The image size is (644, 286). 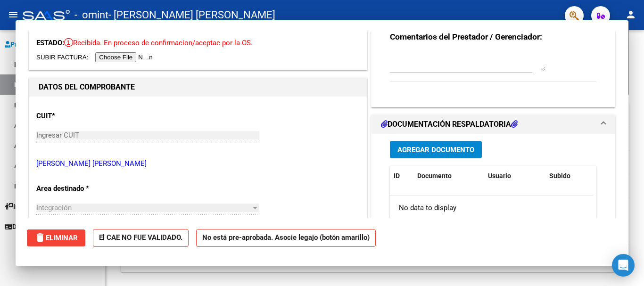 I want to click on span: Prestadores / Proveedores, so click(x=48, y=44).